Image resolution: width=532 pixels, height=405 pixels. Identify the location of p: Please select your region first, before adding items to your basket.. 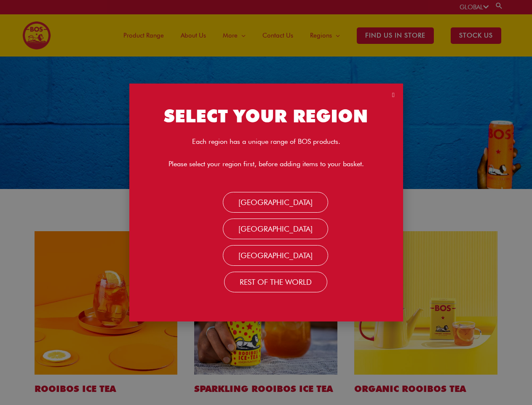
(266, 164).